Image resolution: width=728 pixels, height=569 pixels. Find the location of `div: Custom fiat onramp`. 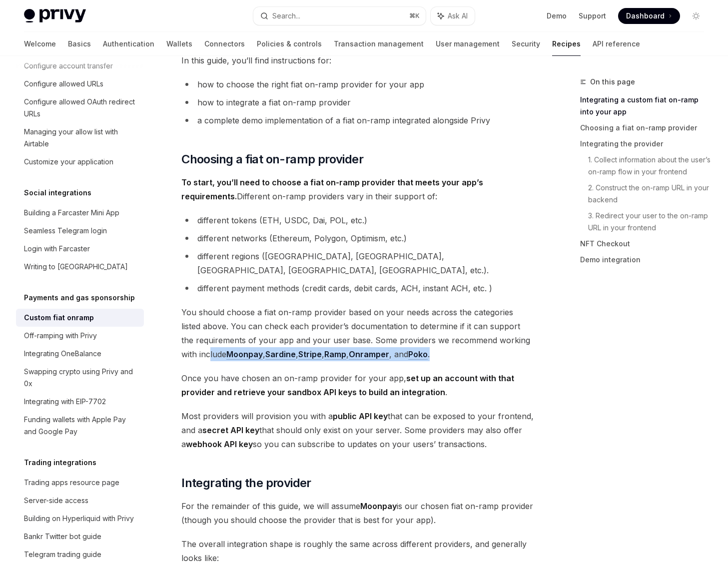

div: Custom fiat onramp is located at coordinates (59, 318).